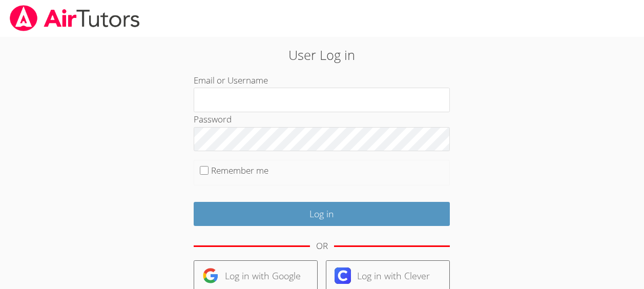  I want to click on input: Log in, so click(322, 214).